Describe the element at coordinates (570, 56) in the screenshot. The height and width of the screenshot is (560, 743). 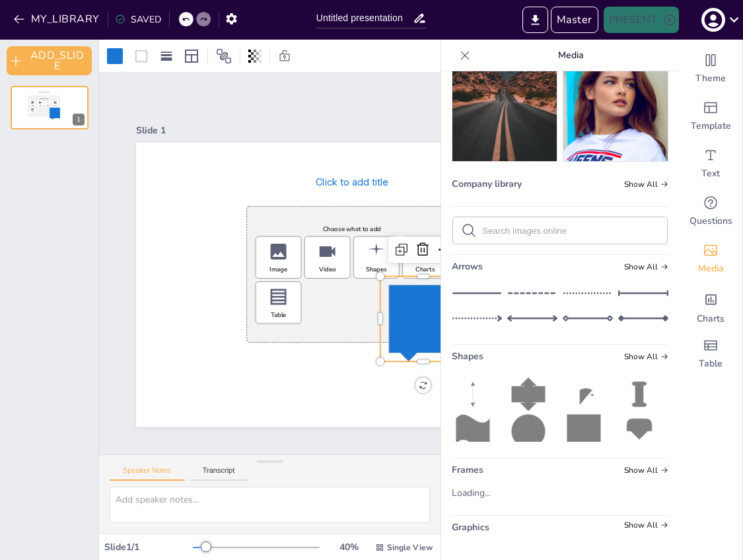
I see `p: Media` at that location.